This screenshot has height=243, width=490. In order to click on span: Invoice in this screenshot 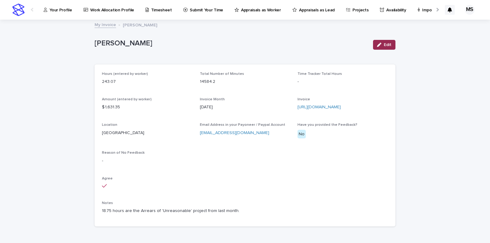, I will do `click(304, 99)`.